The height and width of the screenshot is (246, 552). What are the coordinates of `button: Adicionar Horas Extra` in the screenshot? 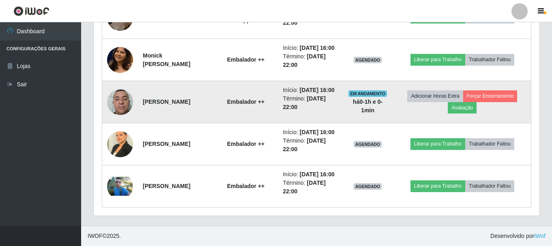 It's located at (435, 96).